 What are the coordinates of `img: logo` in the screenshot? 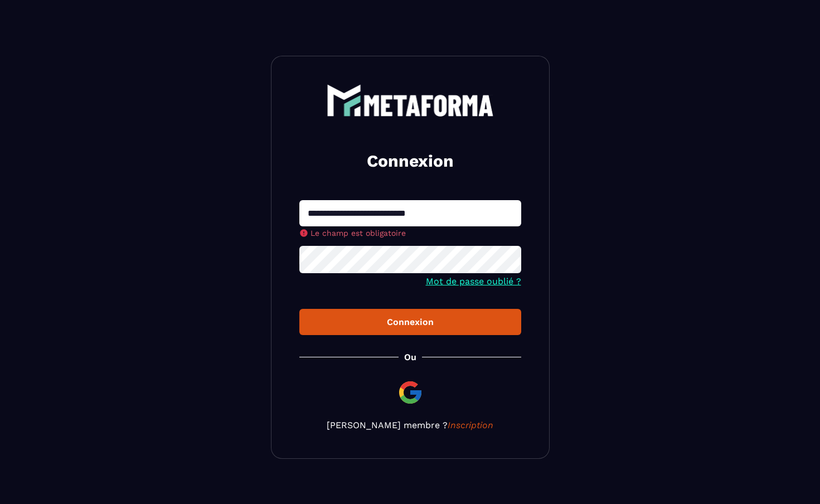 It's located at (410, 101).